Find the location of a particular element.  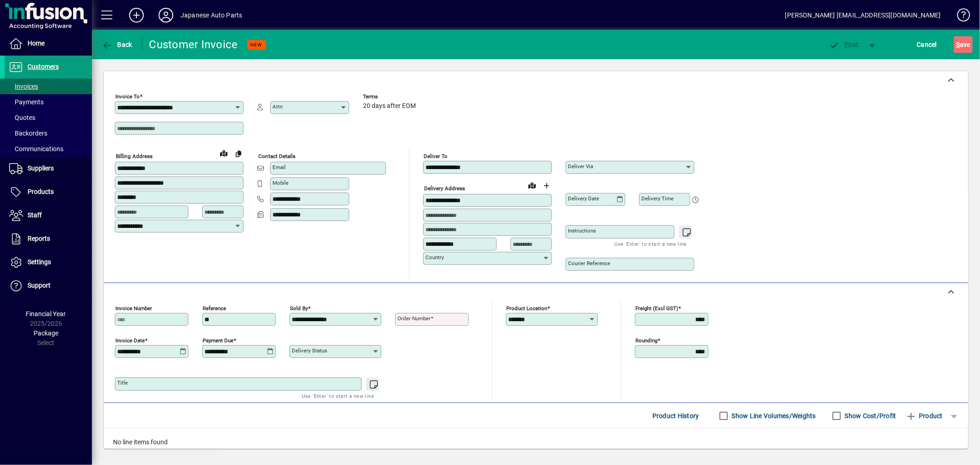

button: Post is located at coordinates (843, 45).